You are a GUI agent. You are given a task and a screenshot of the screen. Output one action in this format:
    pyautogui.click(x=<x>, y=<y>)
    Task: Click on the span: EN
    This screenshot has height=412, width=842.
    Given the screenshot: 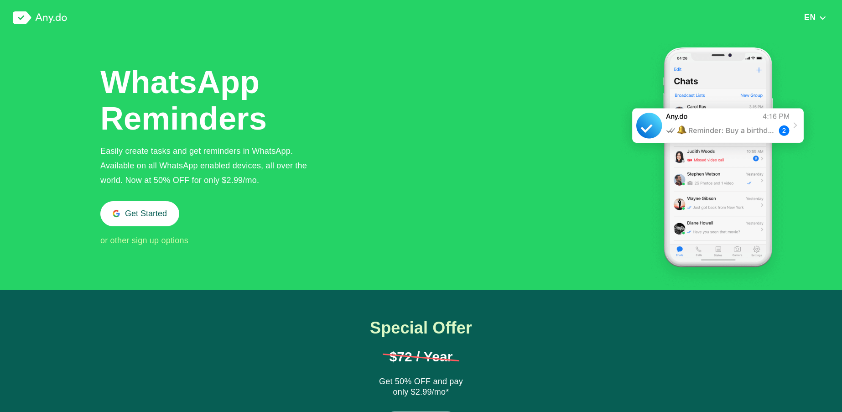 What is the action you would take?
    pyautogui.click(x=810, y=17)
    